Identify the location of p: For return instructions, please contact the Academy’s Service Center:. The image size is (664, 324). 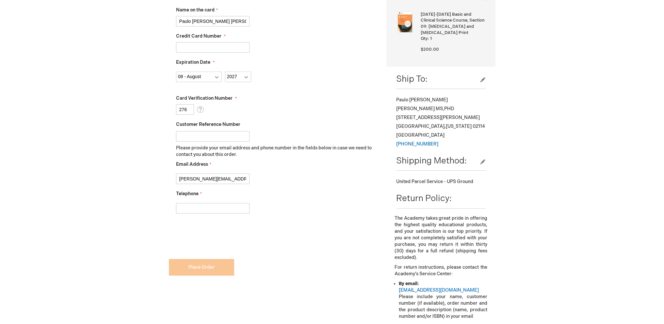
(441, 271).